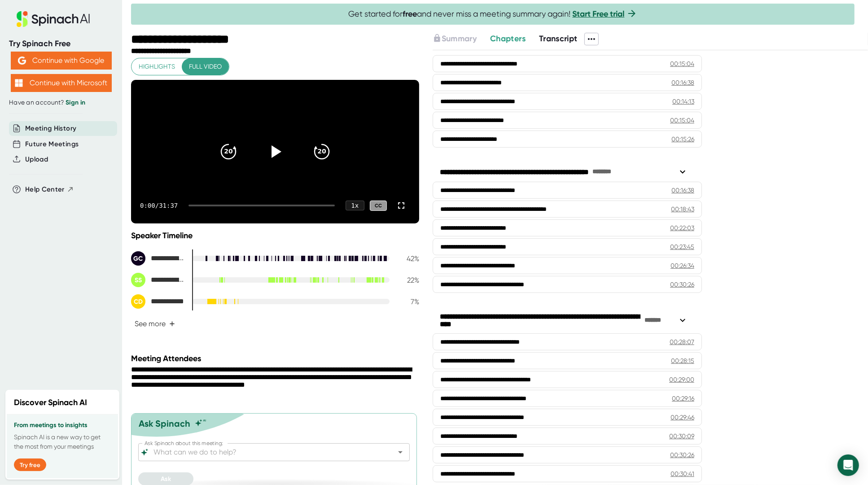 This screenshot has height=485, width=868. Describe the element at coordinates (75, 102) in the screenshot. I see `a: Sign in` at that location.